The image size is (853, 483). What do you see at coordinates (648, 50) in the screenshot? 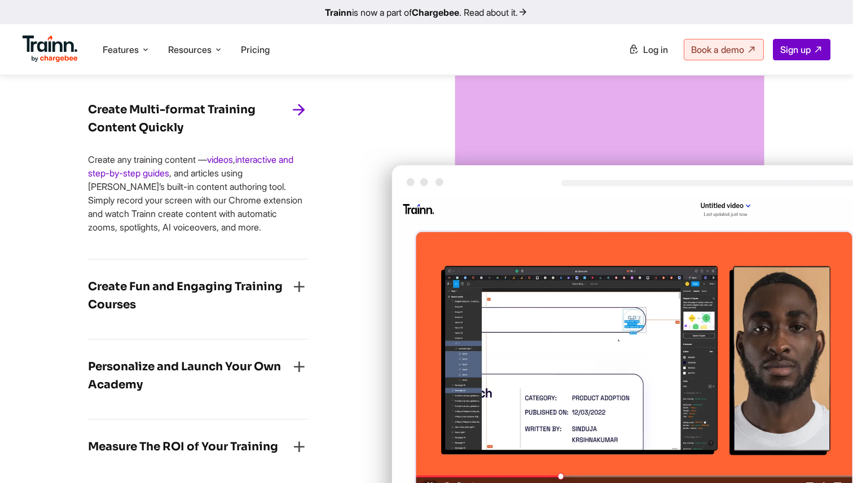
I see `a: Log in` at bounding box center [648, 50].